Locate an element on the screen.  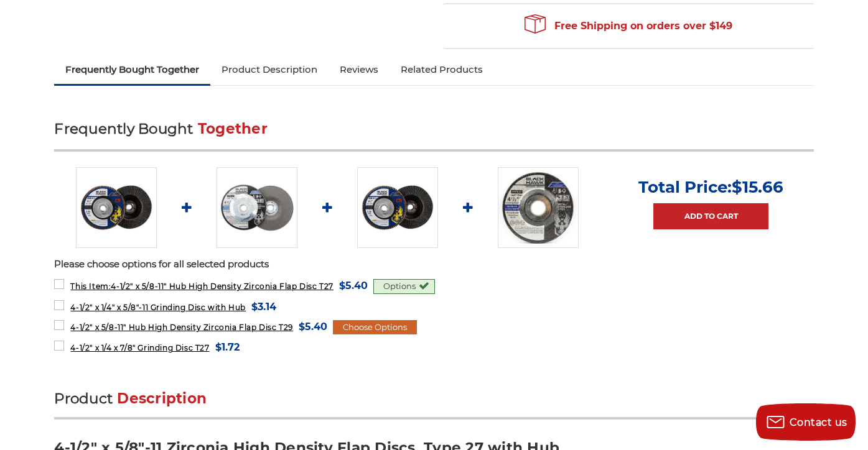
div: Options is located at coordinates (404, 287).